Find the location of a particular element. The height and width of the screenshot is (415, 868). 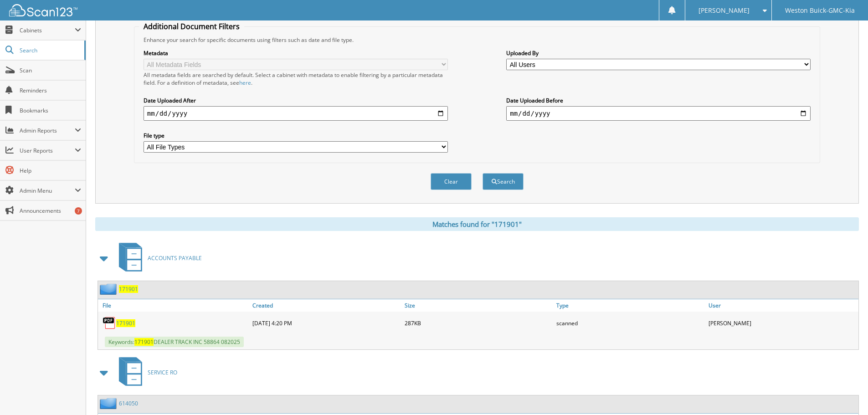

div: 287KB is located at coordinates (478, 324).